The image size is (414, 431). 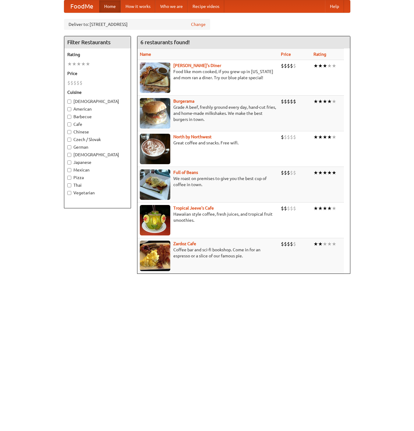 What do you see at coordinates (69, 140) in the screenshot?
I see `input: Czech / Slovak` at bounding box center [69, 140].